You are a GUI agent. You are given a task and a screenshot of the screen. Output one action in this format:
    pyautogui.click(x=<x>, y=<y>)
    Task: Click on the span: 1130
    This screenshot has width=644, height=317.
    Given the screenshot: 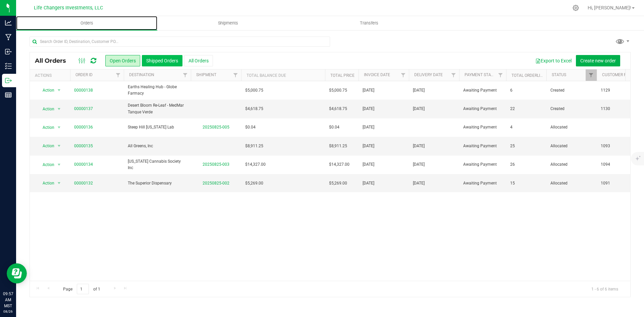 What is the action you would take?
    pyautogui.click(x=622, y=108)
    